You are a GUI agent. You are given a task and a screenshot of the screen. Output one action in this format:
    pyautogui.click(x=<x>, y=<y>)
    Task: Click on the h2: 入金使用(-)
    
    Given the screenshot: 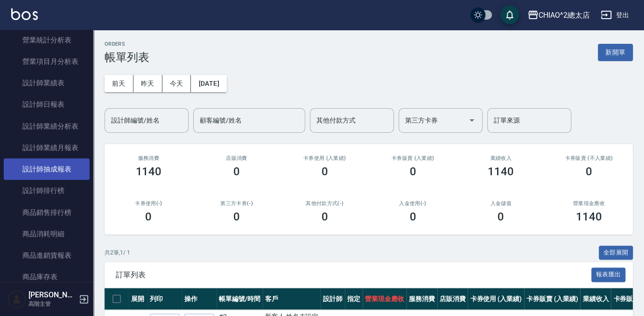 What is the action you would take?
    pyautogui.click(x=412, y=203)
    